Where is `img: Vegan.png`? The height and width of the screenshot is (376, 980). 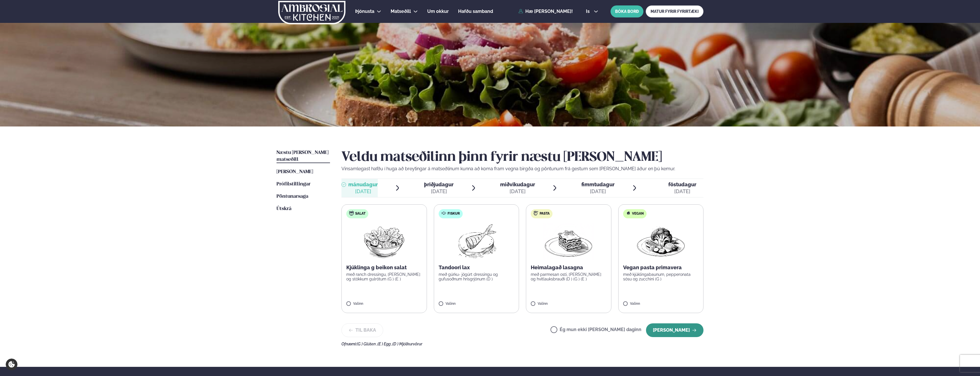 img: Vegan.png is located at coordinates (660, 241).